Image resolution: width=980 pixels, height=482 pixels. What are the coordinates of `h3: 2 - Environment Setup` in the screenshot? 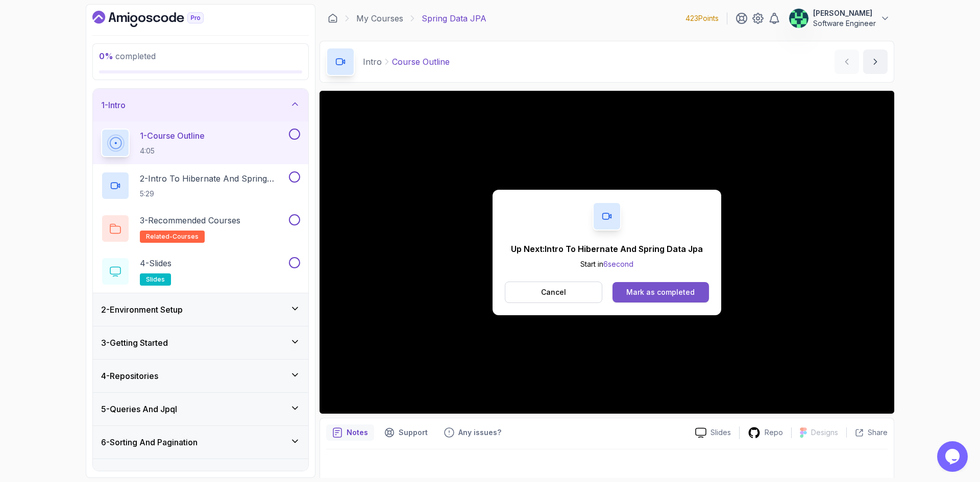 It's located at (142, 310).